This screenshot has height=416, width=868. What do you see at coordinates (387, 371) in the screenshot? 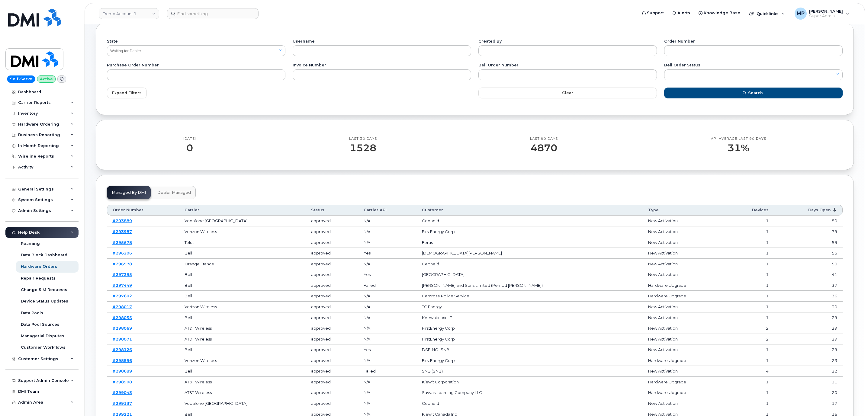
I see `td: Failed` at bounding box center [387, 371].